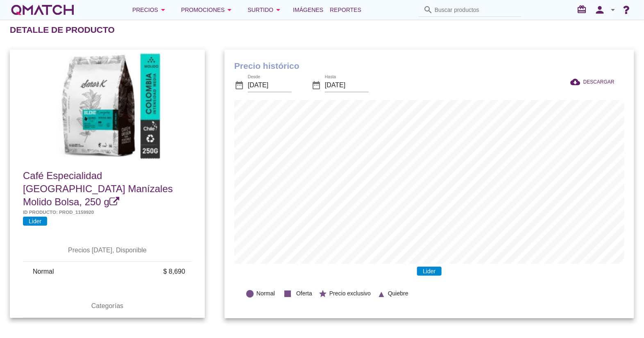 The width and height of the screenshot is (644, 338). I want to click on i: lens, so click(250, 293).